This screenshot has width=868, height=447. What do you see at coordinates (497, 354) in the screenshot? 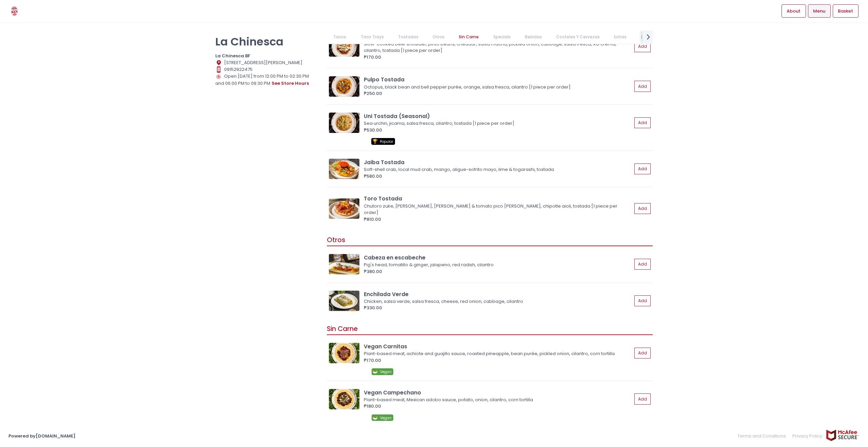
I see `div: Plant-based meat, achiote and guajillo sauce, roasted pineapple, bean purée, pickled onion, cilan...` at bounding box center [497, 354].